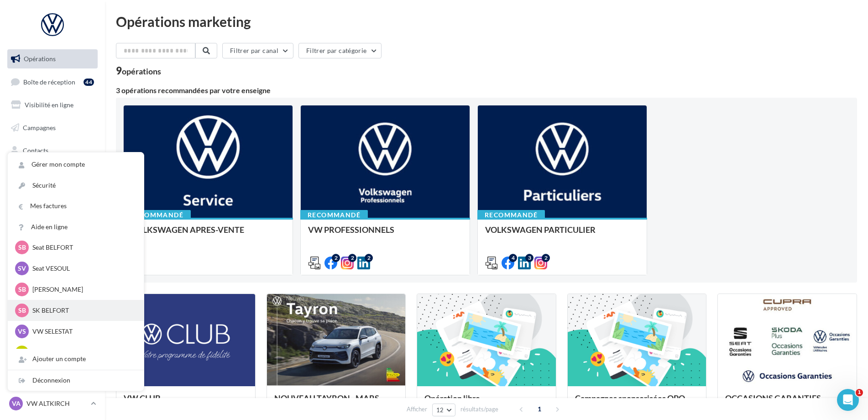  Describe the element at coordinates (53, 404) in the screenshot. I see `a: VA VW ALTKIRCH` at that location.